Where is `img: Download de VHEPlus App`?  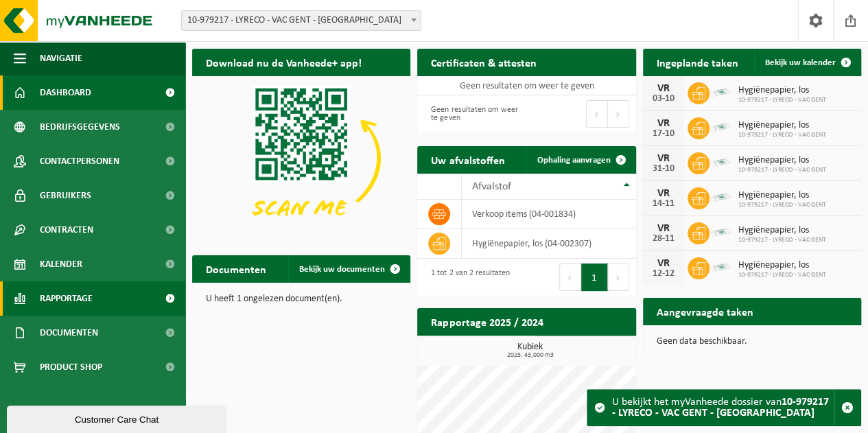 img: Download de VHEPlus App is located at coordinates (302, 158).